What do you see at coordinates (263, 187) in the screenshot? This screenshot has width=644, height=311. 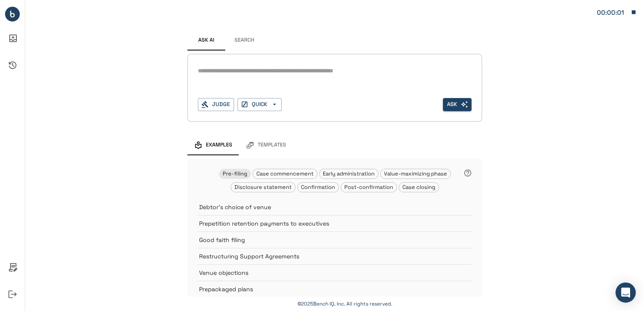 I see `span: Disclosure statement` at bounding box center [263, 187].